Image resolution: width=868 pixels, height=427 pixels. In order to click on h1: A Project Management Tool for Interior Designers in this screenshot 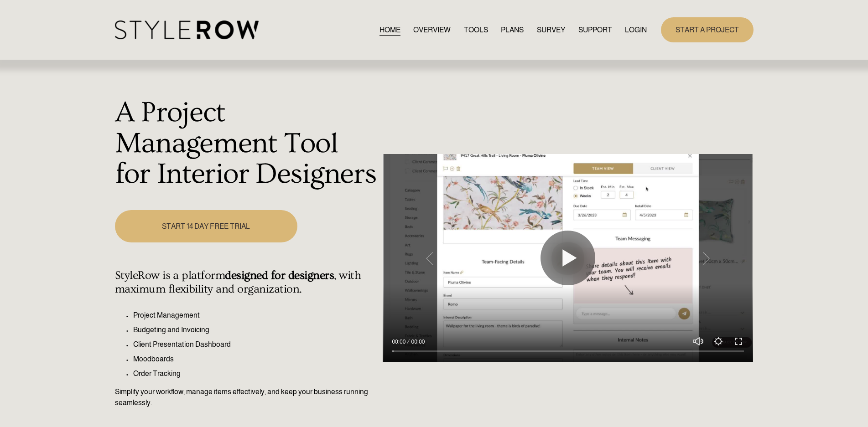, I will do `click(246, 144)`.